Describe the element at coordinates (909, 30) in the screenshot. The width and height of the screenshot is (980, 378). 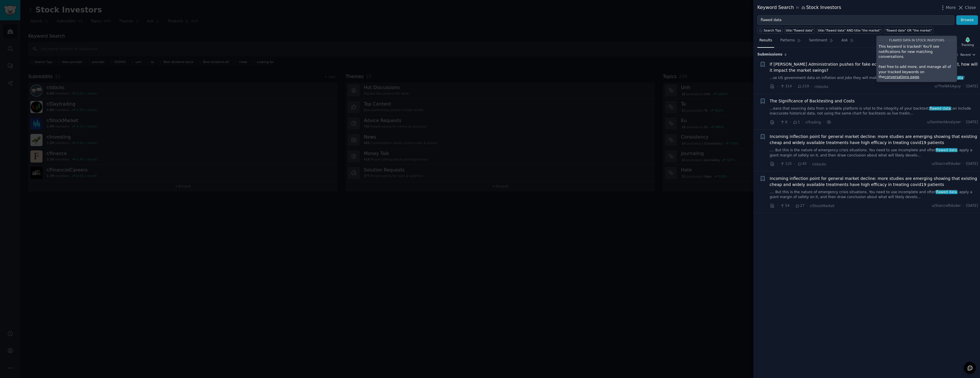
I see `a: "flawed data" OR "the market"` at that location.